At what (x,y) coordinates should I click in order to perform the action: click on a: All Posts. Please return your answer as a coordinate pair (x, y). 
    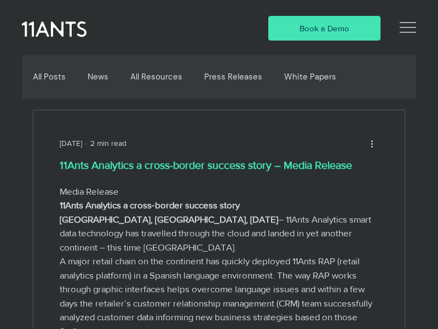
    Looking at the image, I should click on (49, 77).